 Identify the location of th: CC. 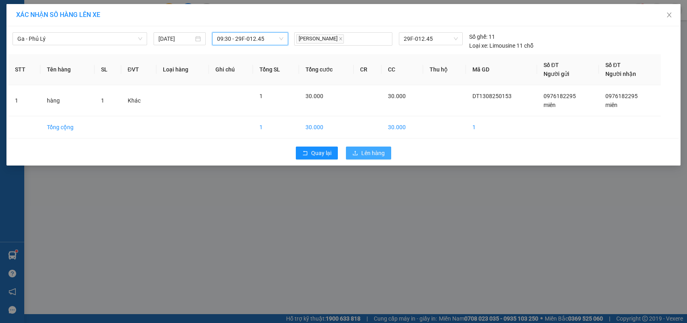
(402, 69).